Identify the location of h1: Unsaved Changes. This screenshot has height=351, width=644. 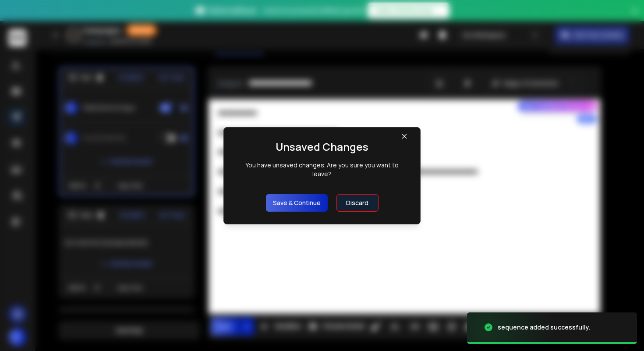
(322, 147).